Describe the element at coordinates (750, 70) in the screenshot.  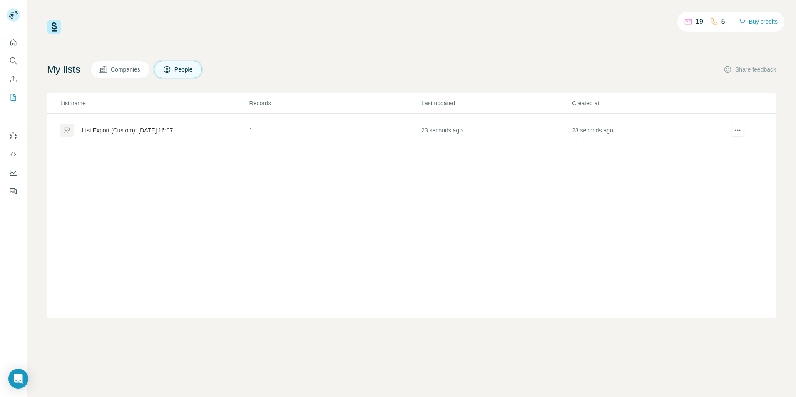
I see `button: Share feedback` at that location.